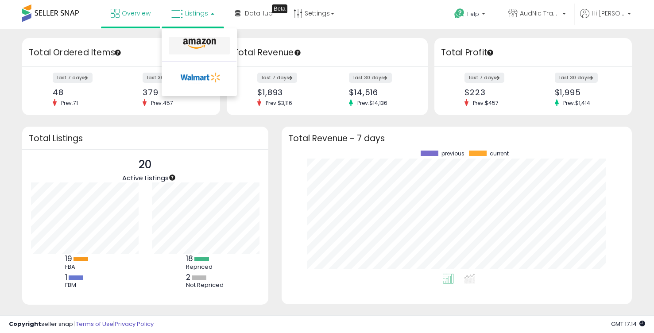 The image size is (654, 333). I want to click on b: 1, so click(66, 277).